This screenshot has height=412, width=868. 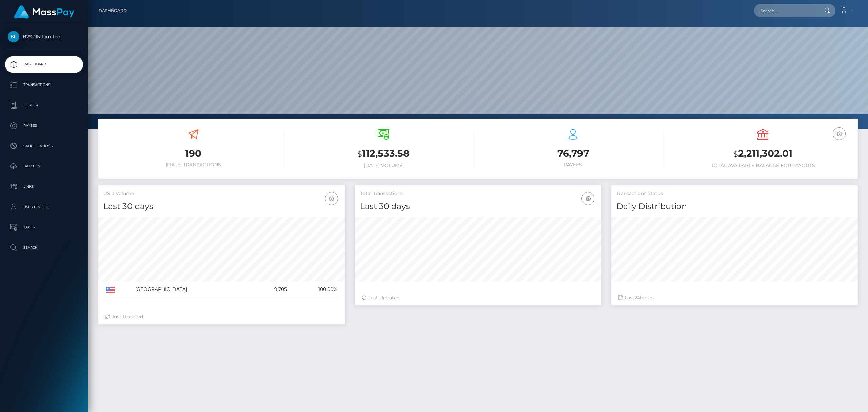 I want to click on h3: 190, so click(x=193, y=153).